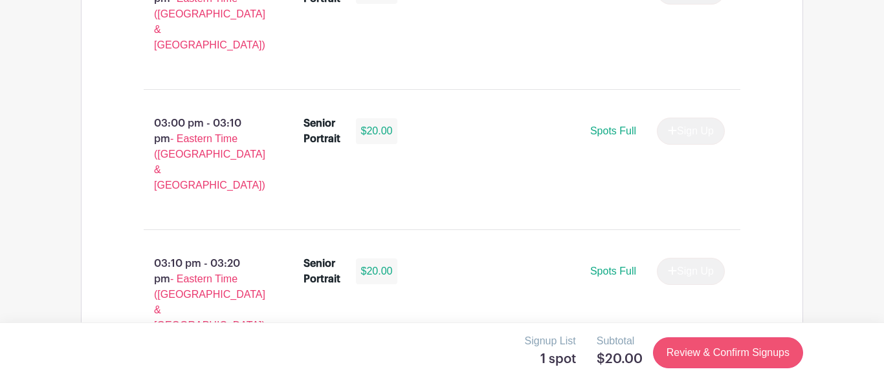  What do you see at coordinates (728, 353) in the screenshot?
I see `a: Review & Confirm Signups` at bounding box center [728, 353].